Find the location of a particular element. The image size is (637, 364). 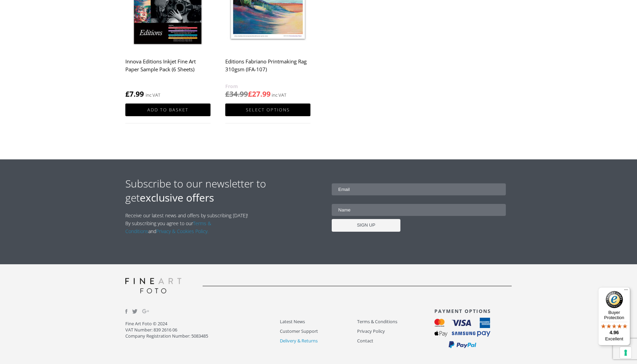

a: Add to basket: “Innova Editions Inkjet Fine Art Paper Sample Pack (6 Sheets)” is located at coordinates (168, 110).